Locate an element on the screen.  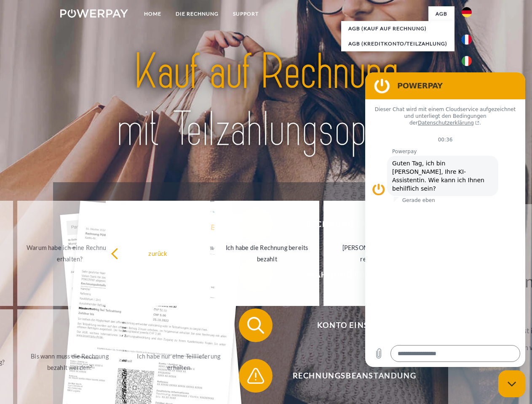
a: Konto einsehen is located at coordinates (348, 325).